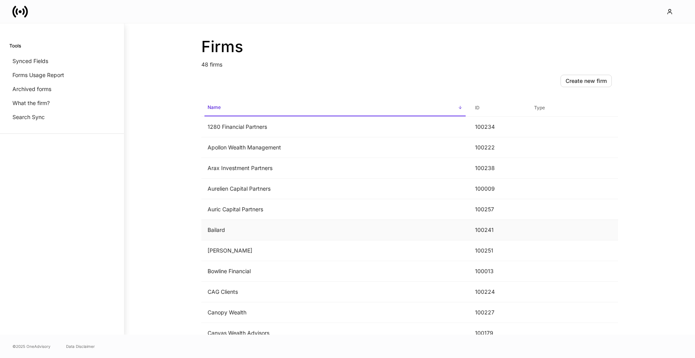 This screenshot has width=695, height=358. I want to click on a: Data Disclaimer, so click(81, 346).